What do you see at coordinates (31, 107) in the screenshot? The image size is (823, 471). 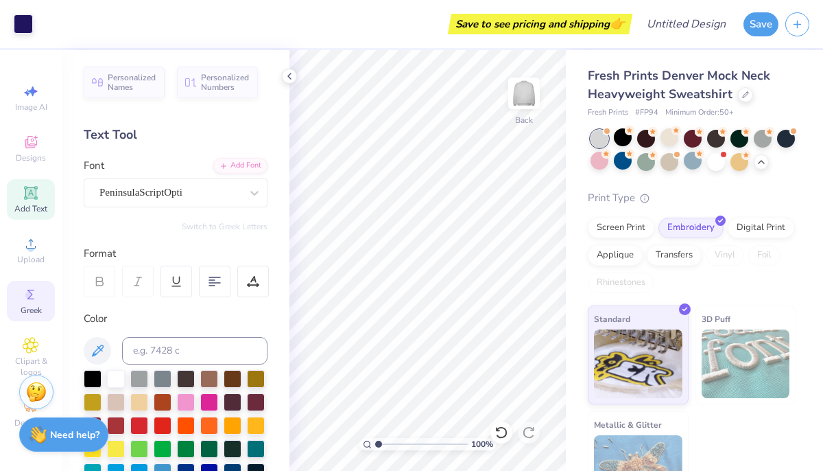 I see `span: Image AI` at bounding box center [31, 107].